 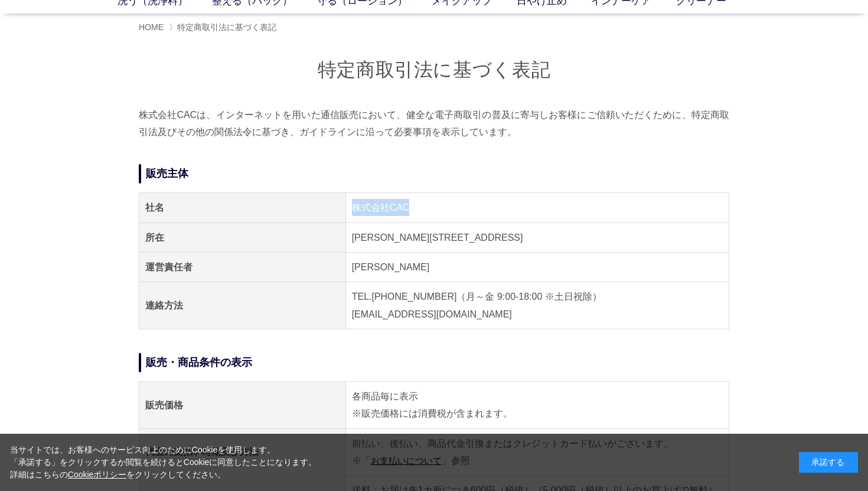 What do you see at coordinates (434, 362) in the screenshot?
I see `h2: 販売・商品条件の表示` at bounding box center [434, 362].